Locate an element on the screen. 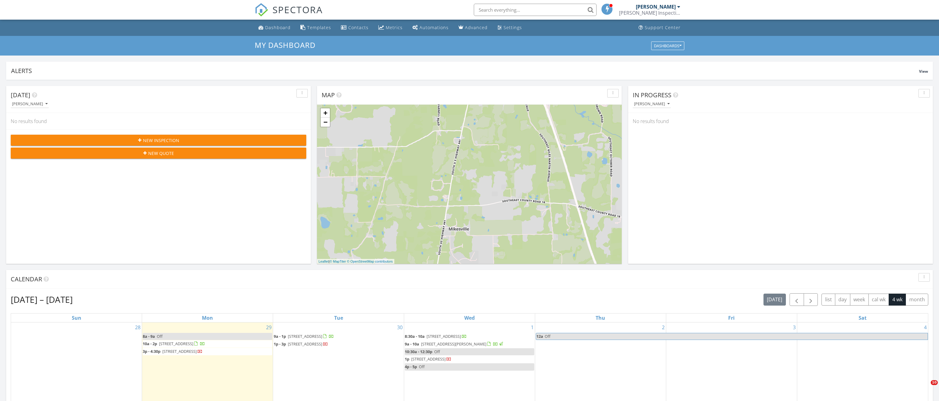  a: Zoom in is located at coordinates (325, 113).